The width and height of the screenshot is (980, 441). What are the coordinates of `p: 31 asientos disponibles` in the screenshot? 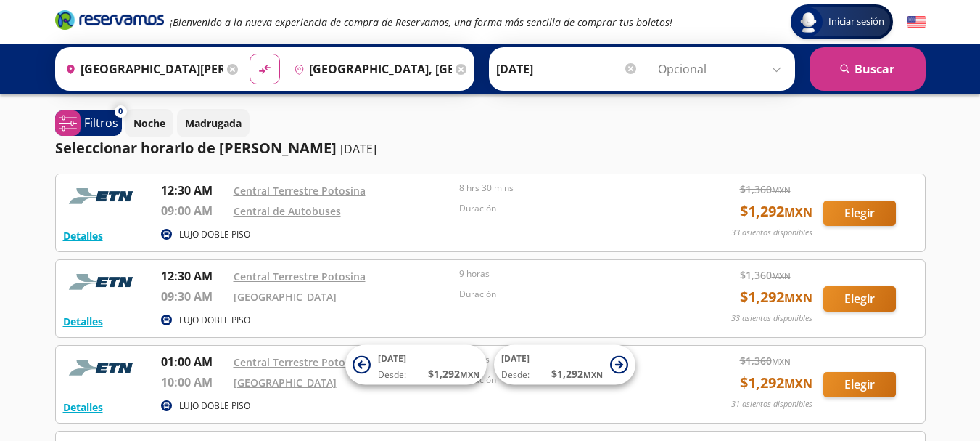 It's located at (772, 404).